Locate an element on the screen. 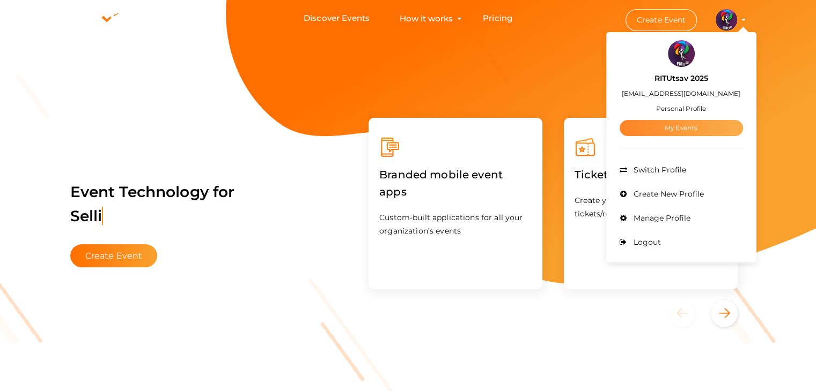  span: Switch Profile is located at coordinates (658, 170).